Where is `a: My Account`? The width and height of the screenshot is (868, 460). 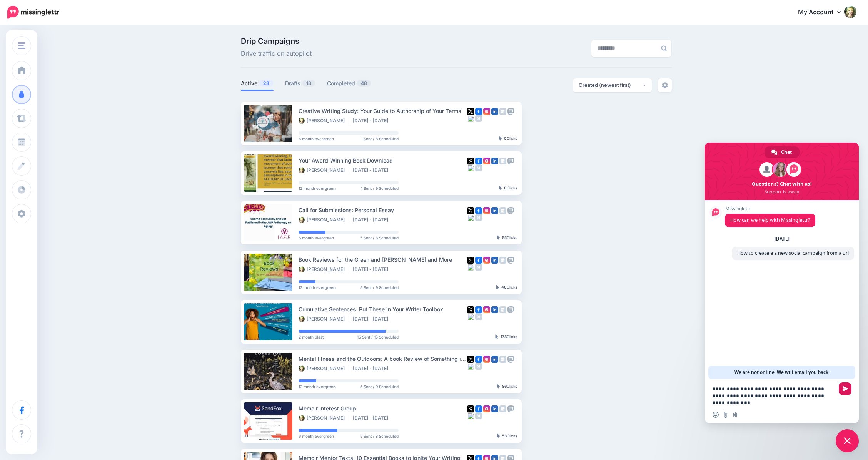 a: My Account is located at coordinates (824, 13).